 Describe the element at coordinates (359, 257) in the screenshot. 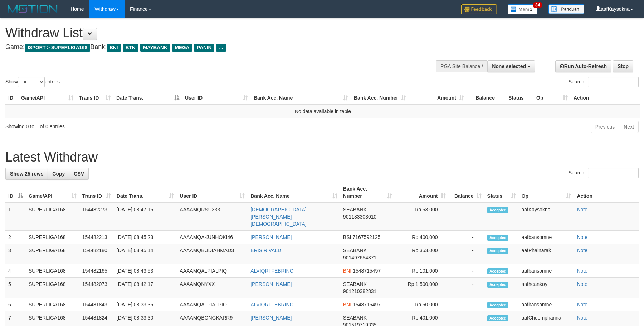

I see `span: Copy 901497654371 to clipboard` at that location.